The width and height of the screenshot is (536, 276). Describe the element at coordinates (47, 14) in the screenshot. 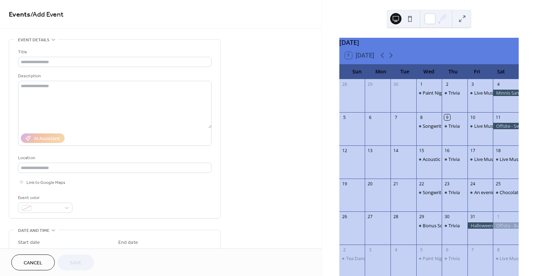

I see `span: / Add Event` at that location.